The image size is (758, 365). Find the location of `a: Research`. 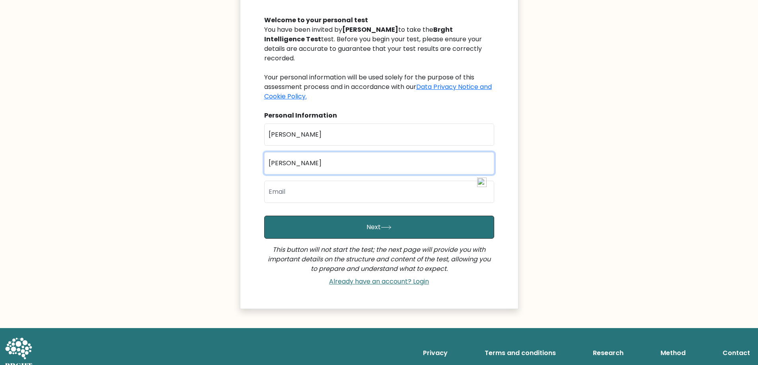

a: Research is located at coordinates (608, 354).